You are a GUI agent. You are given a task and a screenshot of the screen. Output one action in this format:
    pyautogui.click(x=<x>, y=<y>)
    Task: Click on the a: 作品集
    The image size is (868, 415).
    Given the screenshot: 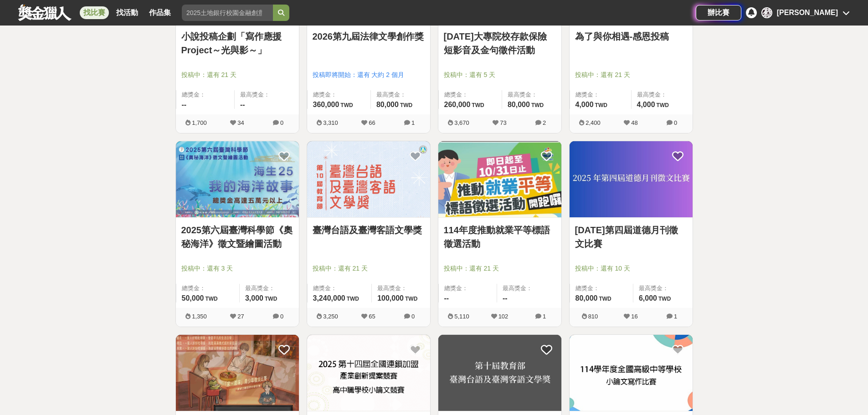 What is the action you would take?
    pyautogui.click(x=160, y=13)
    